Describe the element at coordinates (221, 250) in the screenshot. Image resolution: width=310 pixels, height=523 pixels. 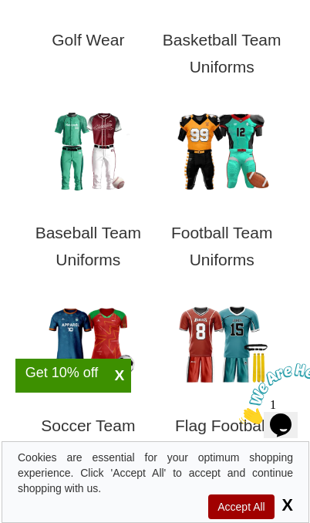
I see `h3: Football Team Uniforms` at that location.